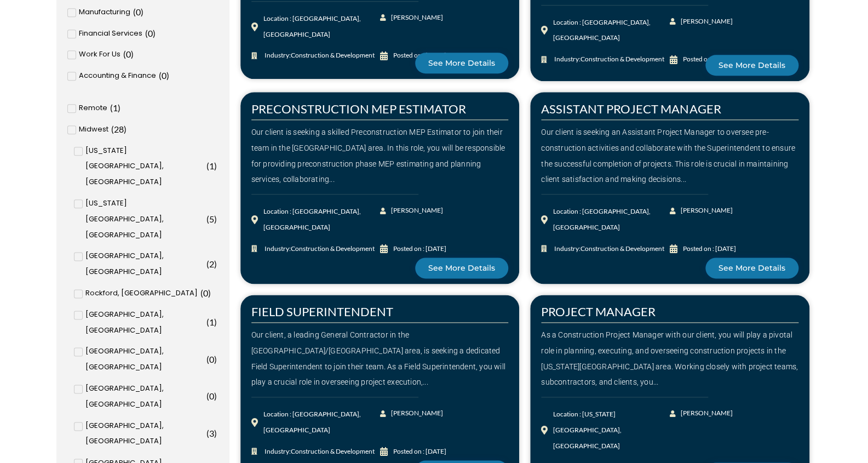 The width and height of the screenshot is (868, 463). What do you see at coordinates (118, 129) in the screenshot?
I see `span: 28` at bounding box center [118, 129].